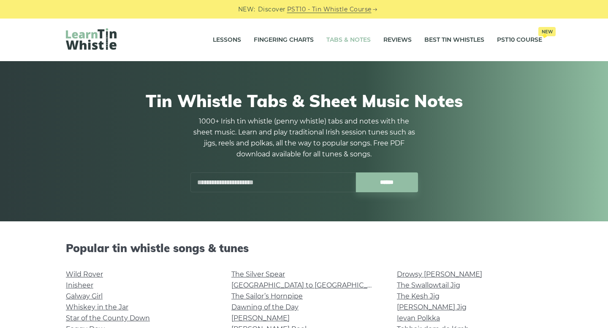 This screenshot has height=328, width=608. I want to click on a: Ievan Polkka, so click(418, 318).